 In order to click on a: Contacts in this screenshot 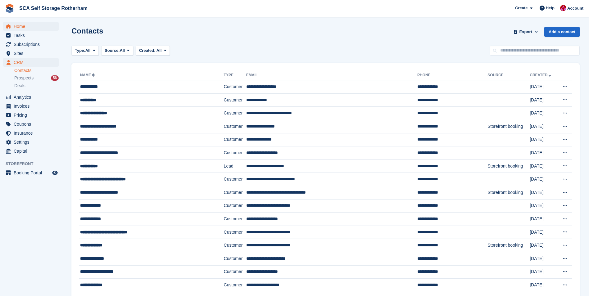, I will do `click(36, 70)`.